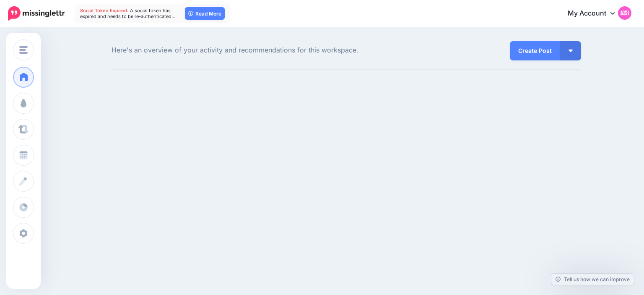 The image size is (644, 295). I want to click on span: Here's an overview of your activity and recommendations for this workspace., so click(266, 51).